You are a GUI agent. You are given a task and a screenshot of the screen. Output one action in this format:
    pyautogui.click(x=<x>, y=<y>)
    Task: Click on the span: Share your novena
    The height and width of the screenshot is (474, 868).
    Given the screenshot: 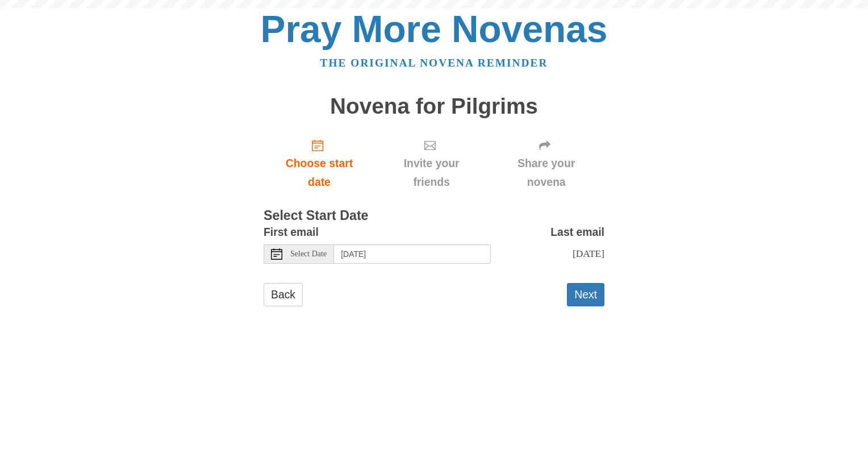 What is the action you would take?
    pyautogui.click(x=546, y=173)
    